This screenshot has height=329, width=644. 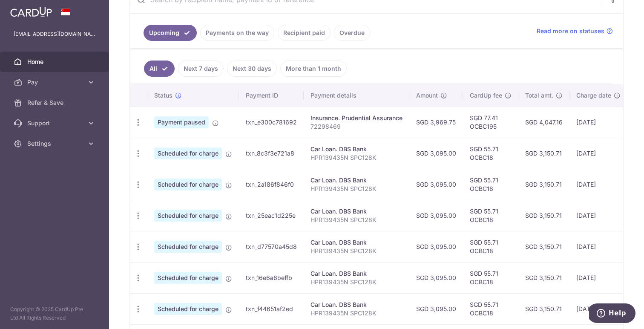 What do you see at coordinates (163, 95) in the screenshot?
I see `span: Status` at bounding box center [163, 95].